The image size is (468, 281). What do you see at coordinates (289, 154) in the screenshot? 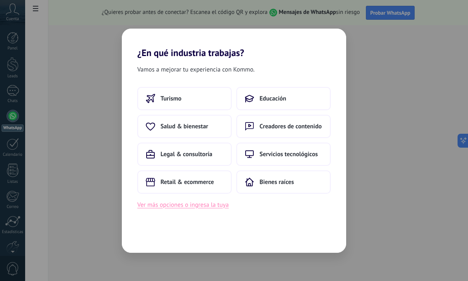
I see `span: Servicios tecnológicos` at bounding box center [289, 154].